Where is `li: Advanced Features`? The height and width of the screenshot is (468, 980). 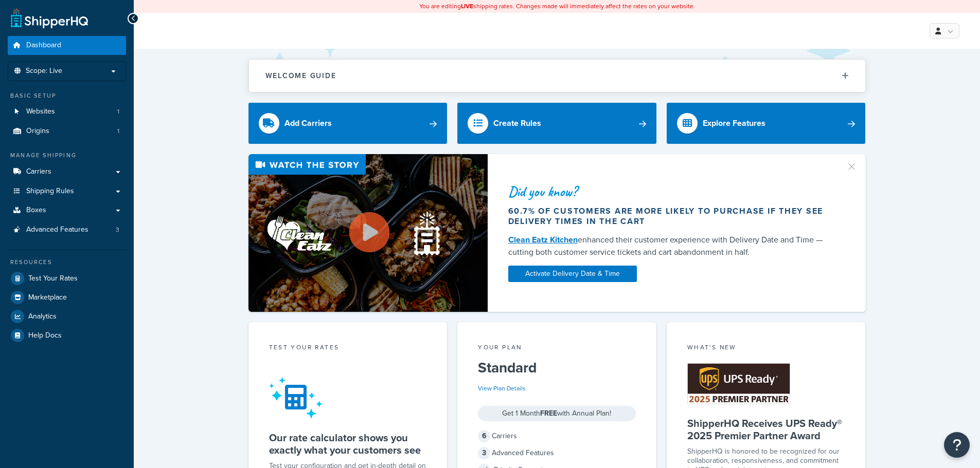
li: Advanced Features is located at coordinates (67, 230).